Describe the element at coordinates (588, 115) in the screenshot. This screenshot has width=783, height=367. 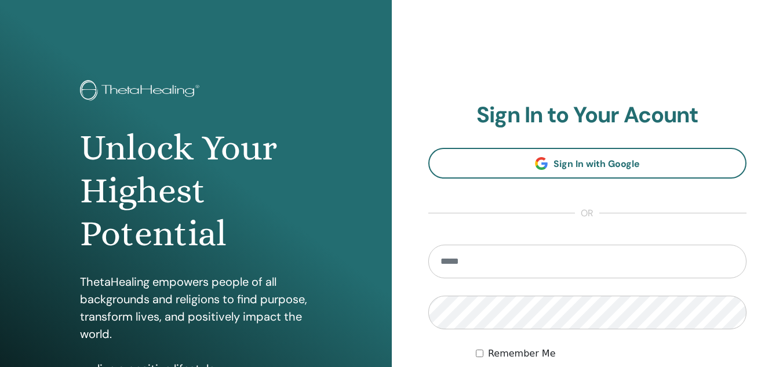
I see `h2: Sign In to Your Acount` at that location.